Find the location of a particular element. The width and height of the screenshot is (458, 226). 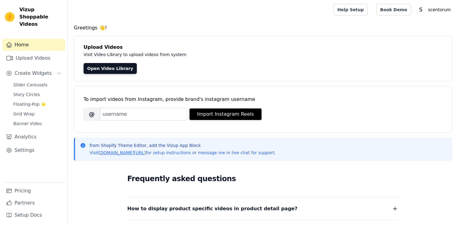

p: from Shopify Theme Editor, add the Vizup App Block is located at coordinates (183, 145).